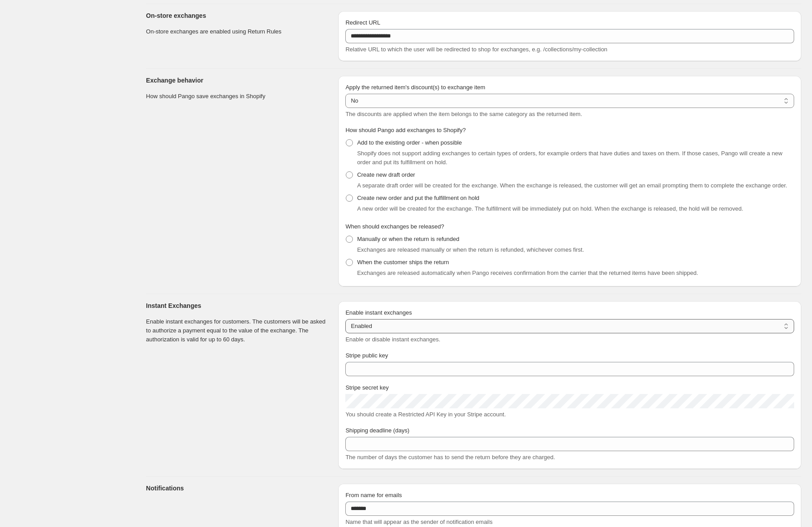  I want to click on span: Create new order and put the fulfillment on hold, so click(418, 198).